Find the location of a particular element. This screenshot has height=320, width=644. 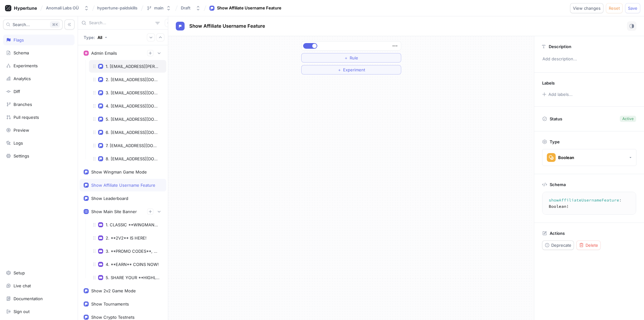

div: Branches is located at coordinates (23, 105).